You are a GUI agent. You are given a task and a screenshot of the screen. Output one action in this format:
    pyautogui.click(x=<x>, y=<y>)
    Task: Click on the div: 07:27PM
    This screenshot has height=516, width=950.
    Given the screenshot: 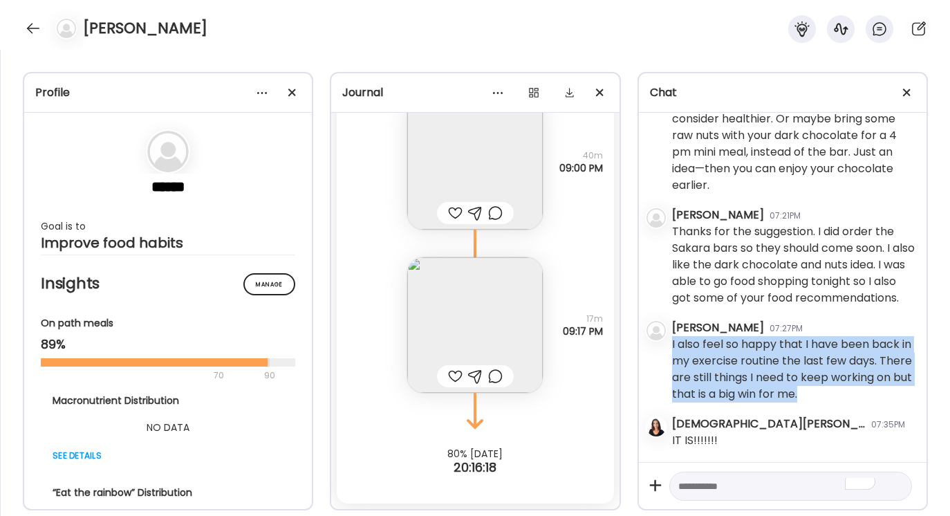 What is the action you would take?
    pyautogui.click(x=786, y=328)
    